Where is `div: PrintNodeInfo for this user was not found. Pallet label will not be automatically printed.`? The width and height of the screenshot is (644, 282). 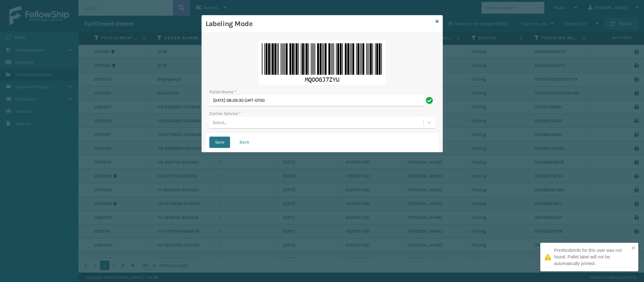
div: PrintNodeInfo for this user was not found. Pallet label will not be automatically printed. is located at coordinates (592, 257).